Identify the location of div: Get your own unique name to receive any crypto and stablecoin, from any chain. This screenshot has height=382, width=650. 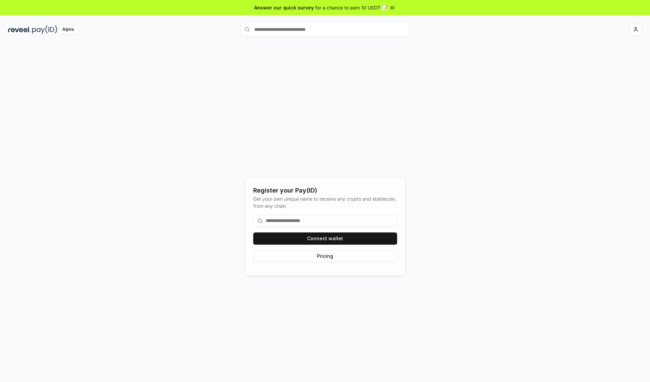
(325, 202).